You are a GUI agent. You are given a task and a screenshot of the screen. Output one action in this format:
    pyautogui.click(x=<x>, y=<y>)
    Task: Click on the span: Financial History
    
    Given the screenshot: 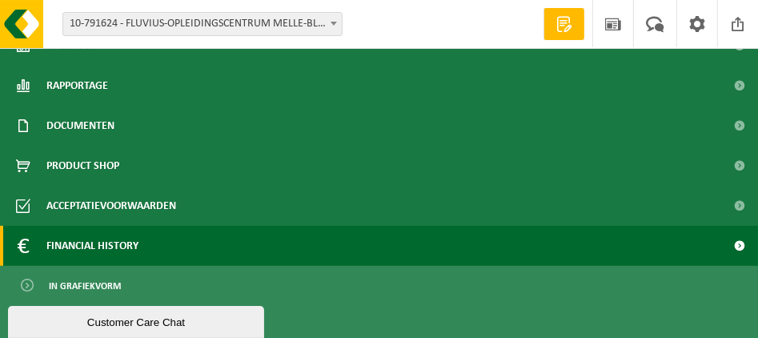 What is the action you would take?
    pyautogui.click(x=92, y=246)
    